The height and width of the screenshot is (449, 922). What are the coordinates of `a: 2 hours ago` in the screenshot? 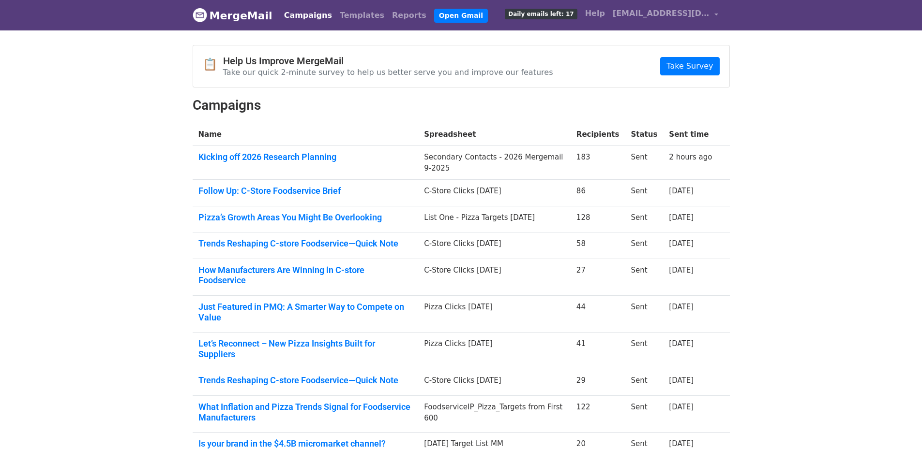 It's located at (690, 157).